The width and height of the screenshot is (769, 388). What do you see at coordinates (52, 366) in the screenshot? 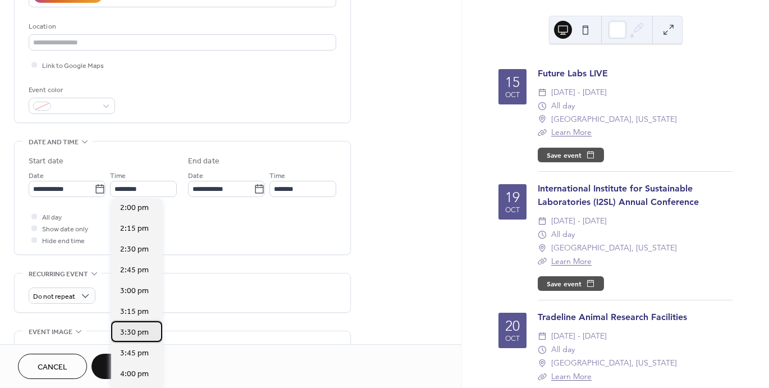
I see `button: Cancel` at bounding box center [52, 366].